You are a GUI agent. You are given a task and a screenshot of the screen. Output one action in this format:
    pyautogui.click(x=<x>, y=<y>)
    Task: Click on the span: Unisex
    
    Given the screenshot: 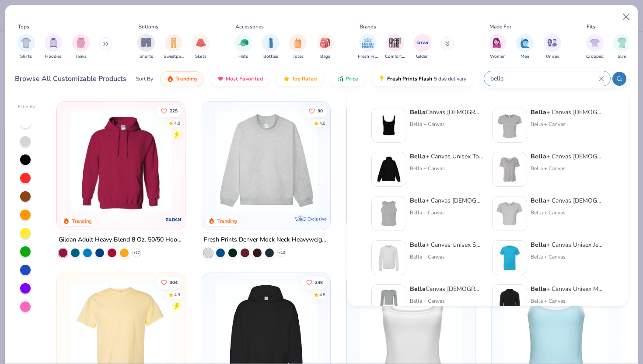 What is the action you would take?
    pyautogui.click(x=552, y=56)
    